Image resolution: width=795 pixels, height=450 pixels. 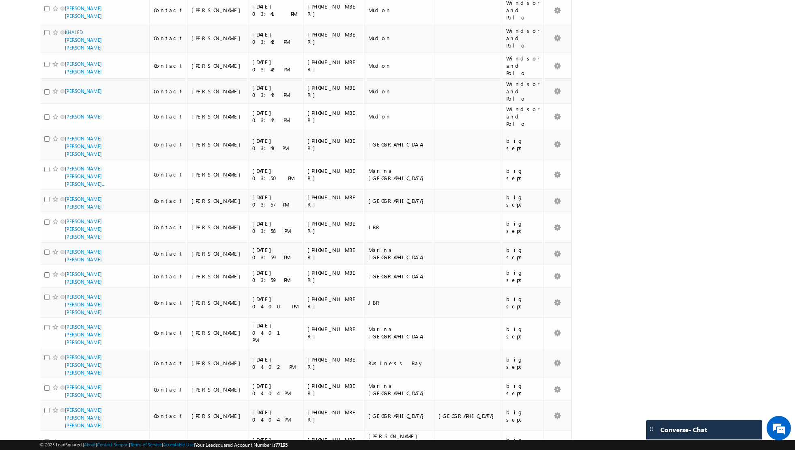 What do you see at coordinates (241, 445) in the screenshot?
I see `span: Your Leadsquared Account Number is` at bounding box center [241, 445].